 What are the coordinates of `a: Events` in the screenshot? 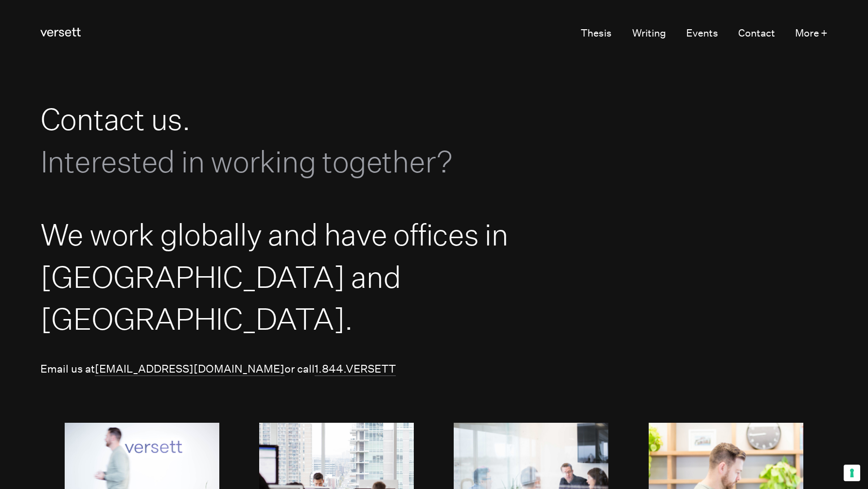 It's located at (702, 33).